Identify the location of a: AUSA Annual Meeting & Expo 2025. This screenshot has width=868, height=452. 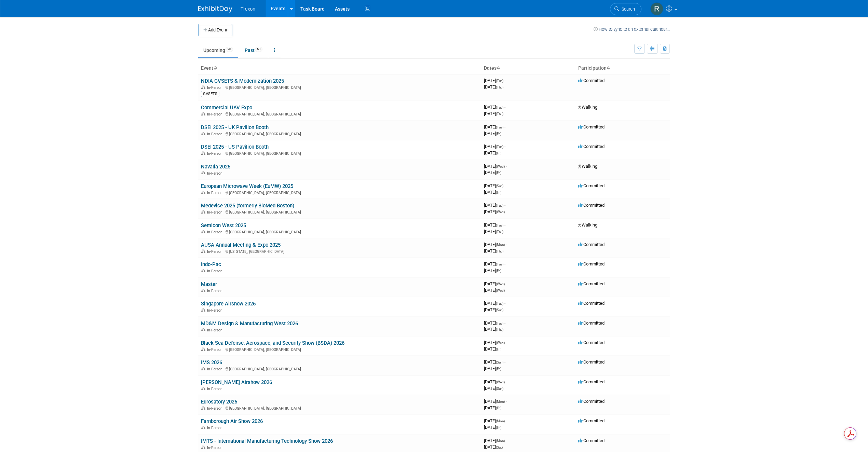
(241, 245).